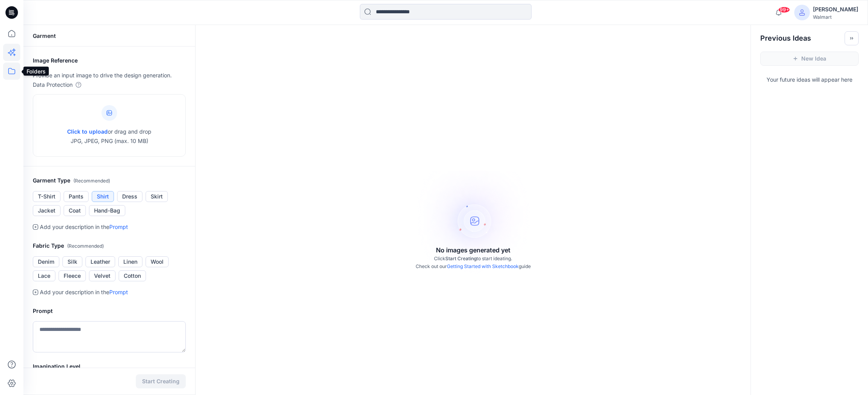  What do you see at coordinates (483, 266) in the screenshot?
I see `a: Getting Started with Sketchbook` at bounding box center [483, 266].